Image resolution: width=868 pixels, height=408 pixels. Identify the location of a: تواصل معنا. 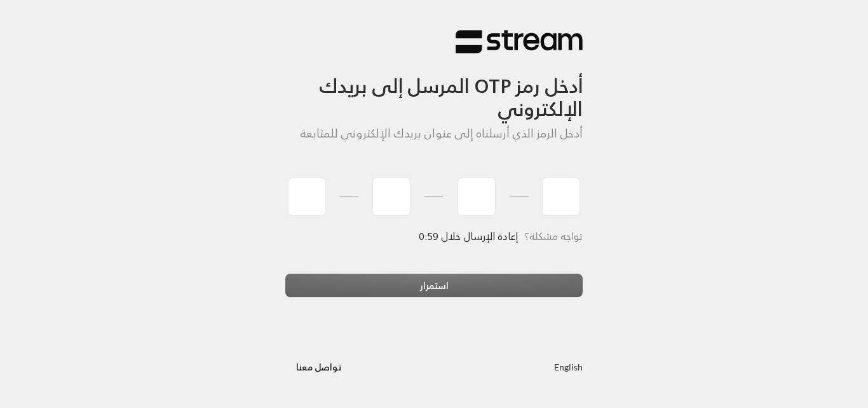
(318, 367).